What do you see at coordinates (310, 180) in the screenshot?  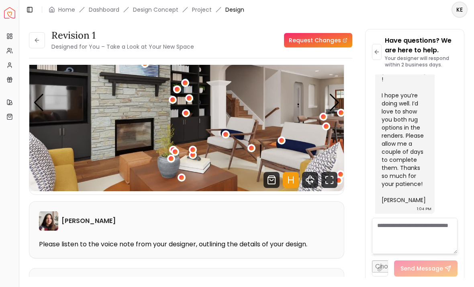 I see `svg: 360 View` at bounding box center [310, 180].